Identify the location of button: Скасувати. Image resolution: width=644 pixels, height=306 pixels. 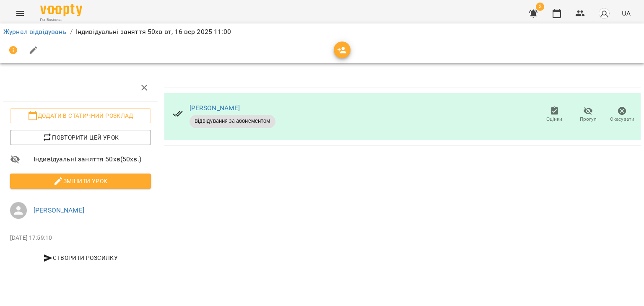
(622, 115).